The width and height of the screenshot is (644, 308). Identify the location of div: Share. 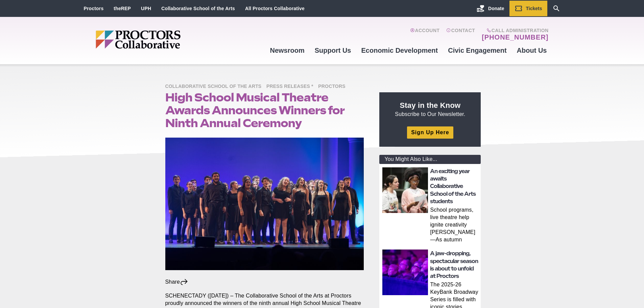
(177, 282).